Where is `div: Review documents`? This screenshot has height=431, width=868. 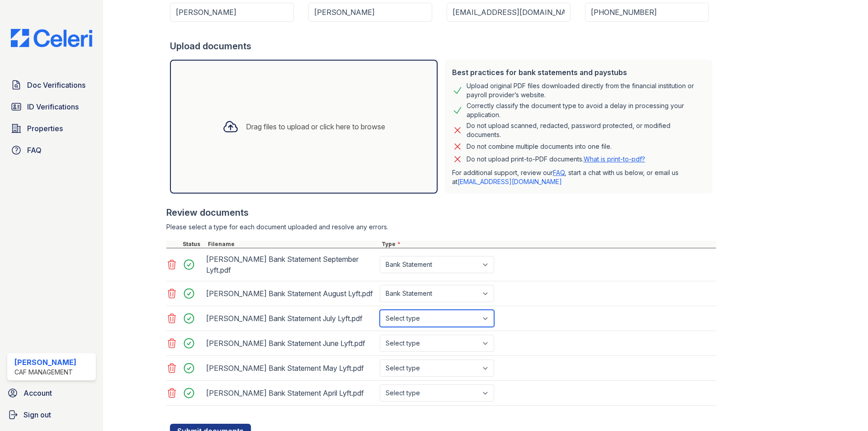
div: Review documents is located at coordinates (441, 212).